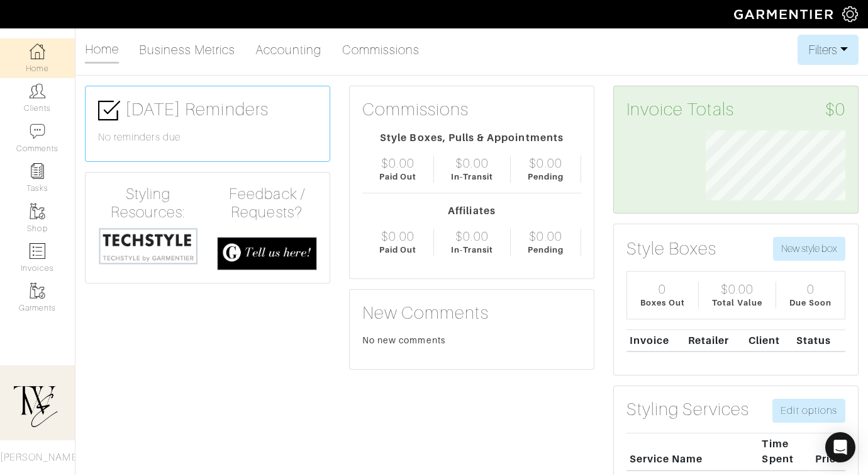 The image size is (868, 475). I want to click on th: Price, so click(824, 452).